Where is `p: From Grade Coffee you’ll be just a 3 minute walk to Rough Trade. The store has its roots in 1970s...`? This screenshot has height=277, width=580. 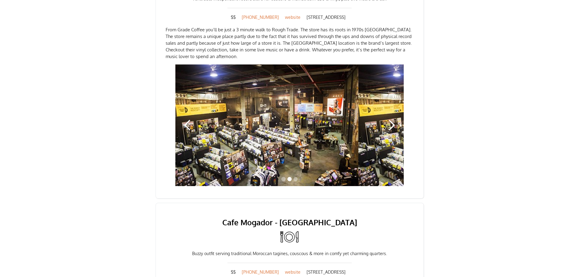 p: From Grade Coffee you’ll be just a 3 minute walk to Rough Trade. The store has its roots in 1970s... is located at coordinates (289, 43).